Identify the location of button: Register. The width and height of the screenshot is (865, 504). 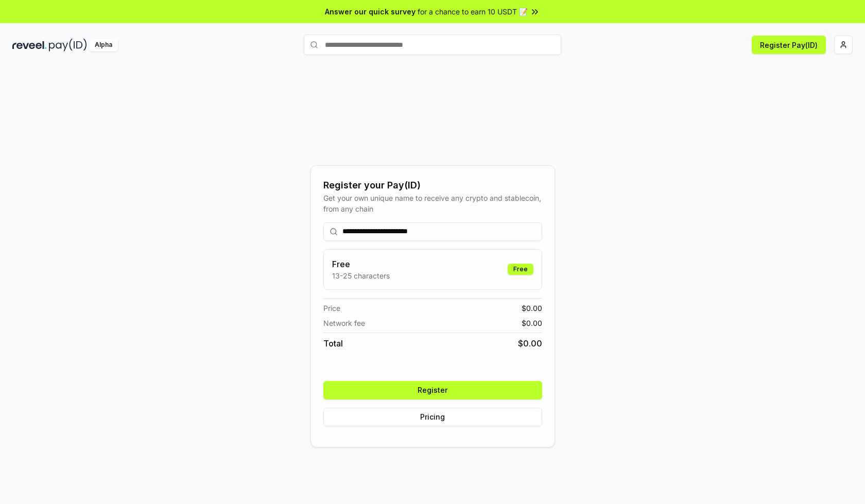
(432, 390).